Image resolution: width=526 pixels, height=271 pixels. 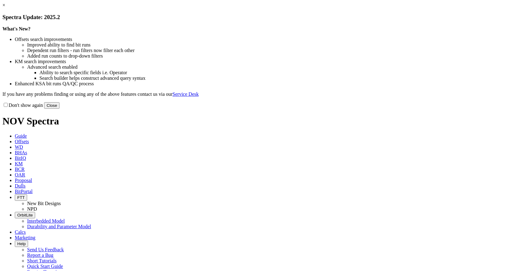 What do you see at coordinates (275, 67) in the screenshot?
I see `li: Advanced search enabled` at bounding box center [275, 67].